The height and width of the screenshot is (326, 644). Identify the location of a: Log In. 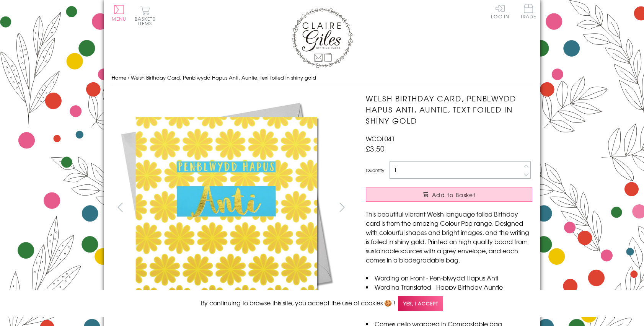
(501, 11).